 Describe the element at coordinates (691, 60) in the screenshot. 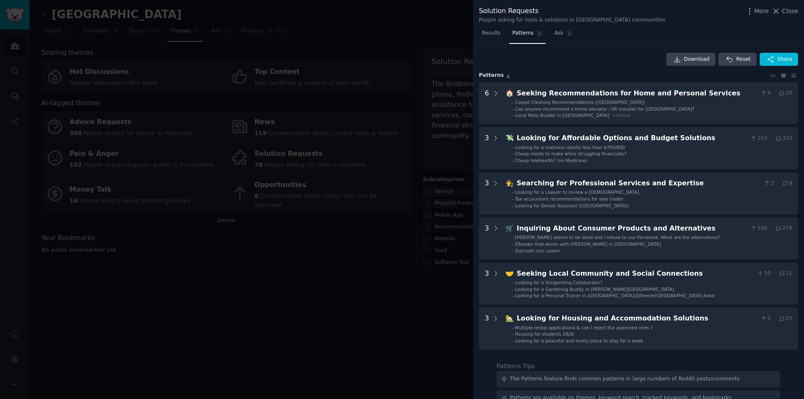

I see `a: Download` at that location.